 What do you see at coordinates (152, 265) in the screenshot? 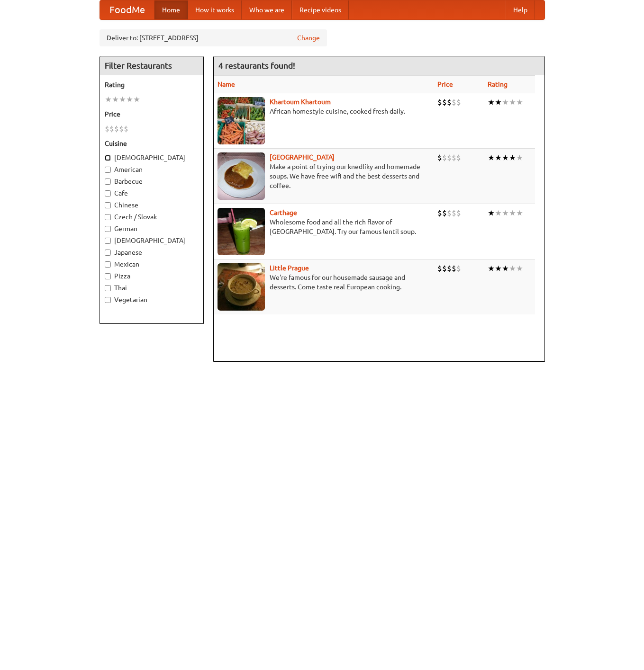
I see `label: Mexican` at bounding box center [152, 265].